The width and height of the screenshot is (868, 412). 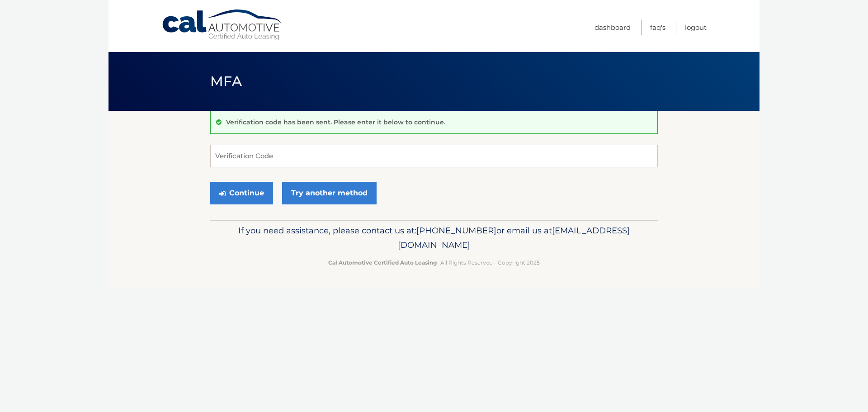 I want to click on a: Dashboard, so click(x=612, y=27).